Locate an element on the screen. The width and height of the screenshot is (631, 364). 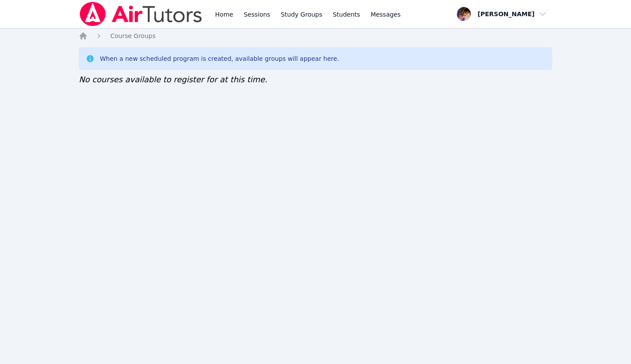
span: Messages is located at coordinates (386, 14).